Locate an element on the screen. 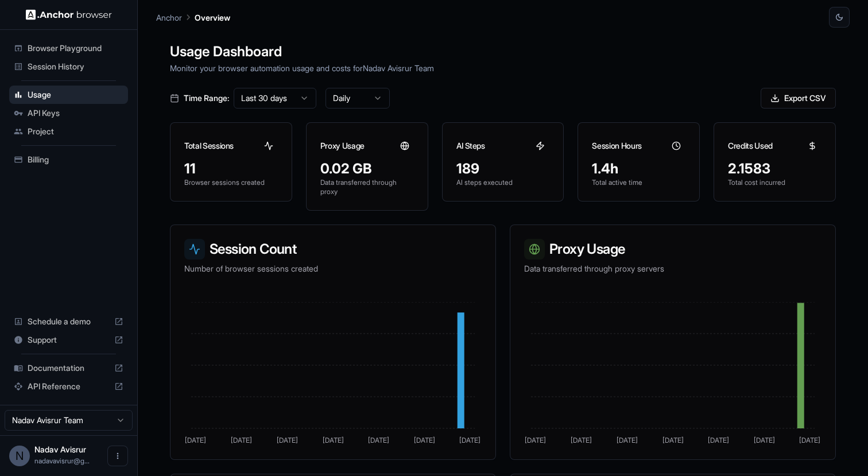  p: Anchor is located at coordinates (169, 18).